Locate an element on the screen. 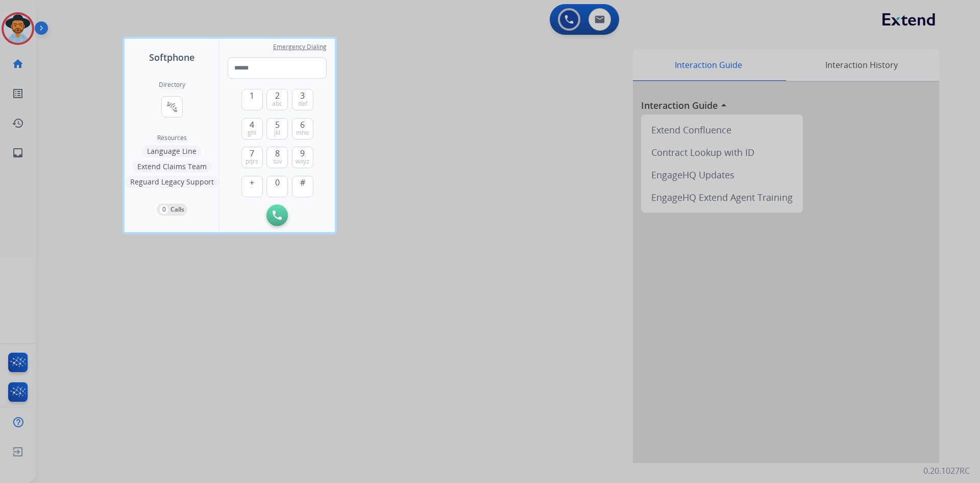 Image resolution: width=980 pixels, height=483 pixels. p: 0 is located at coordinates (164, 210).